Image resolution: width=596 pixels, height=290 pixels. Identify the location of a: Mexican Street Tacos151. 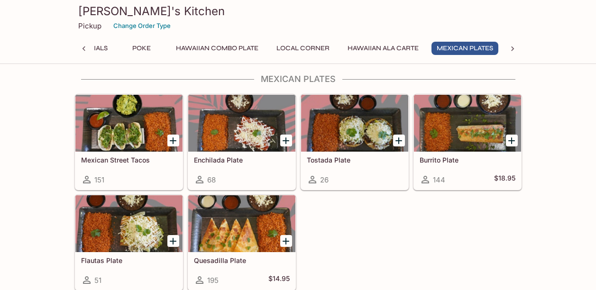
(129, 142).